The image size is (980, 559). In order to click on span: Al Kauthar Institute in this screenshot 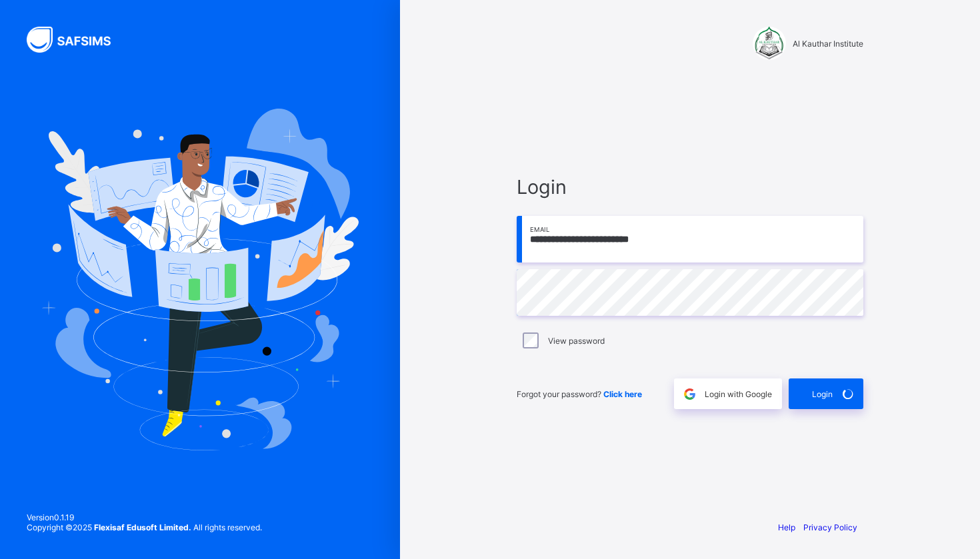, I will do `click(828, 43)`.